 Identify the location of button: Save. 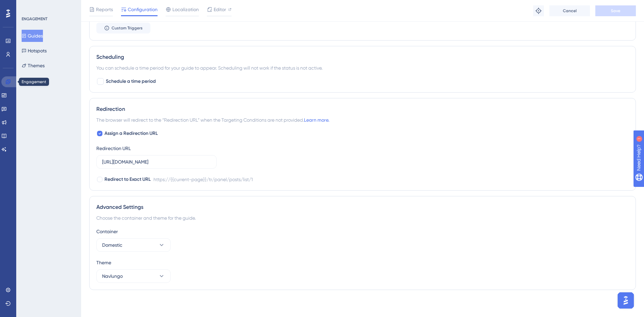
(616, 11).